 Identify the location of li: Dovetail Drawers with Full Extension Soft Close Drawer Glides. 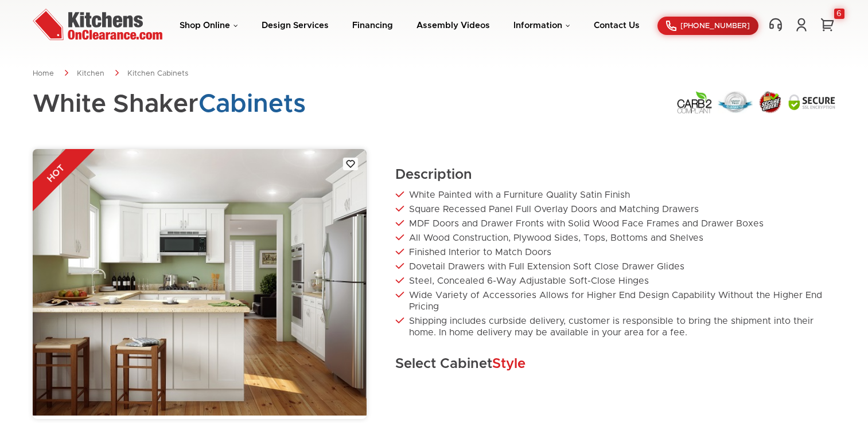
(616, 266).